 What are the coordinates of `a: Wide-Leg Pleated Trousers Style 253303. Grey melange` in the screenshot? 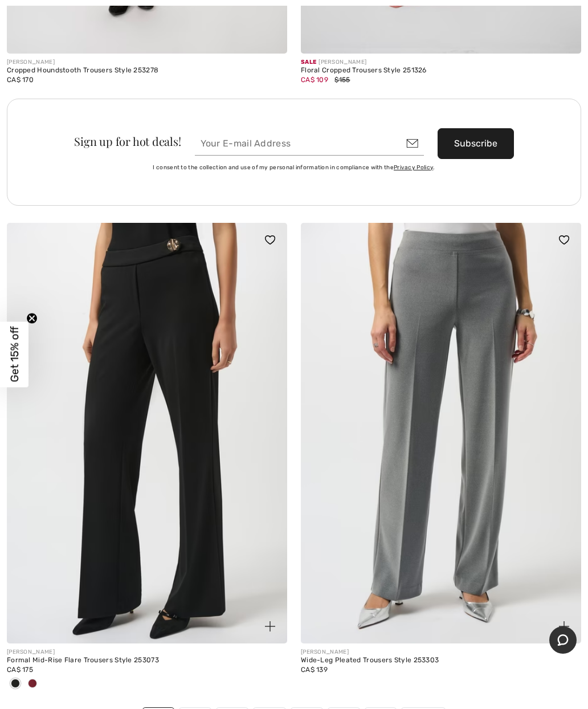 It's located at (441, 433).